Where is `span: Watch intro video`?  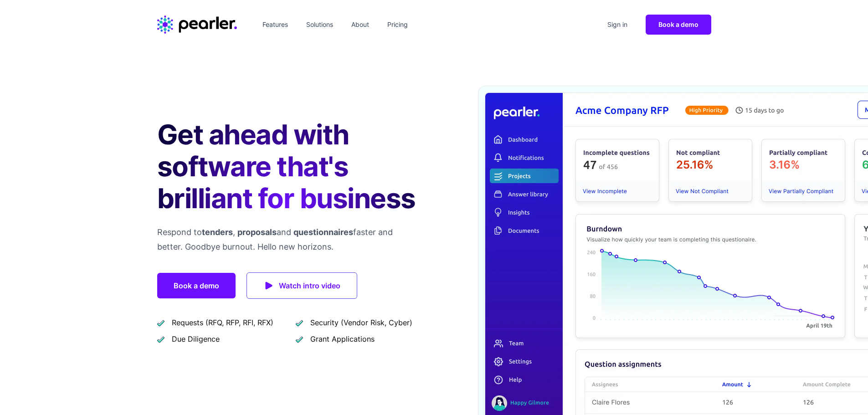 span: Watch intro video is located at coordinates (310, 286).